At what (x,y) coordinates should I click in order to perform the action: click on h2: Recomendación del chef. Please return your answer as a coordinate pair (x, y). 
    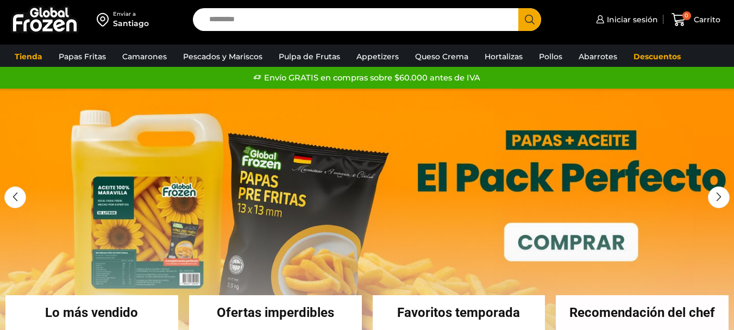
    Looking at the image, I should click on (642, 312).